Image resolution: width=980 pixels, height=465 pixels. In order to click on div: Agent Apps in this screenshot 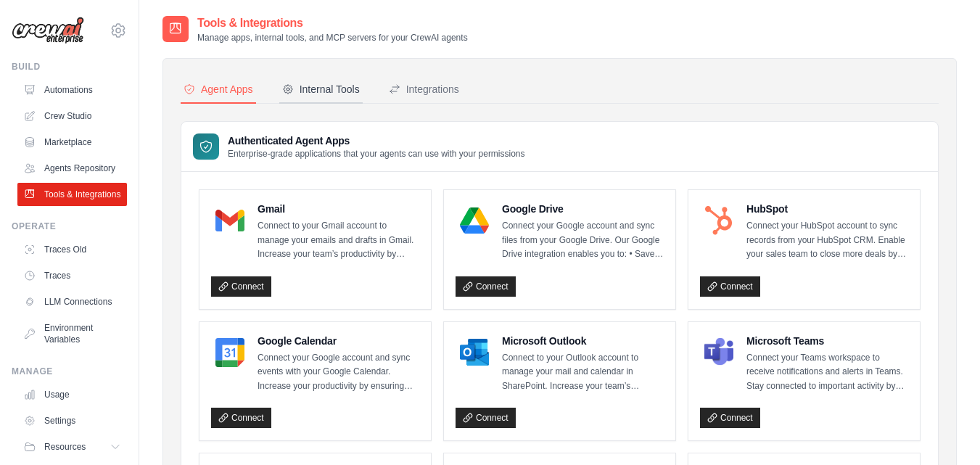, I will do `click(219, 90)`.